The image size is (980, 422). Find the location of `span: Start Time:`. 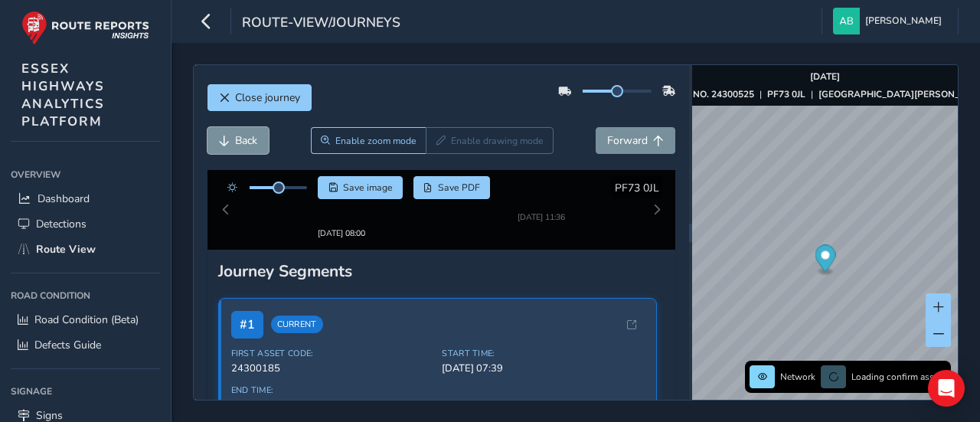

span: Start Time: is located at coordinates (542, 339).